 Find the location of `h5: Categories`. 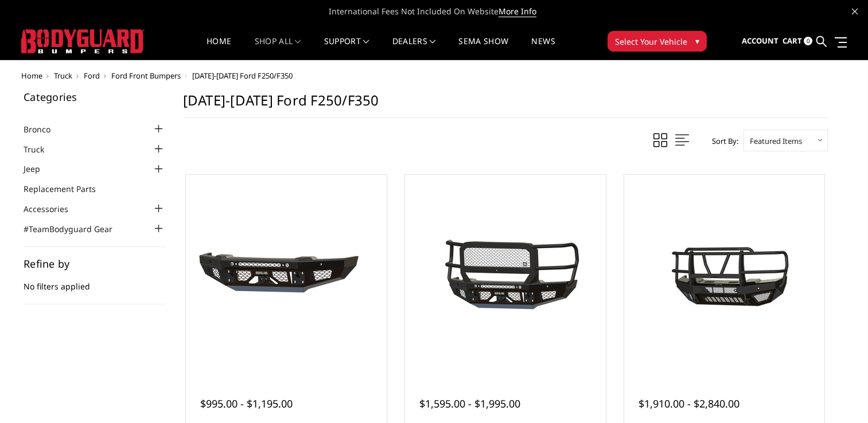

h5: Categories is located at coordinates (95, 97).